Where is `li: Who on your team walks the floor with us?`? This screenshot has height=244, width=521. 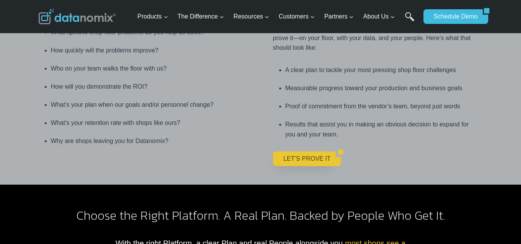
li: Who on your team walks the floor with us? is located at coordinates (147, 68).